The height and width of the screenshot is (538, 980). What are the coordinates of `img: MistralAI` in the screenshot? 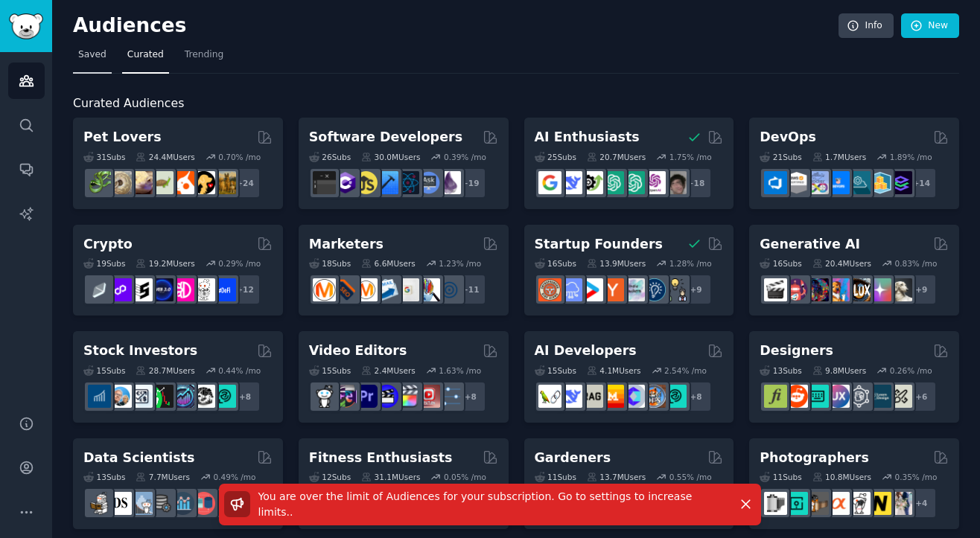 It's located at (612, 396).